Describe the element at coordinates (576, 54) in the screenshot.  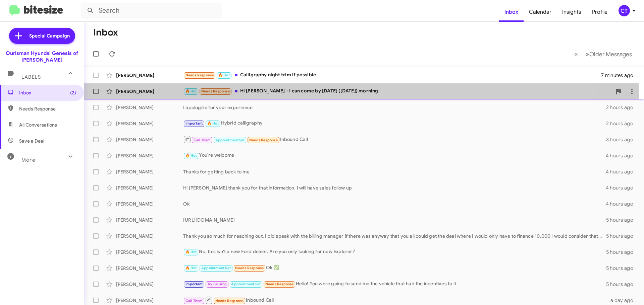
I see `button: Previous` at that location.